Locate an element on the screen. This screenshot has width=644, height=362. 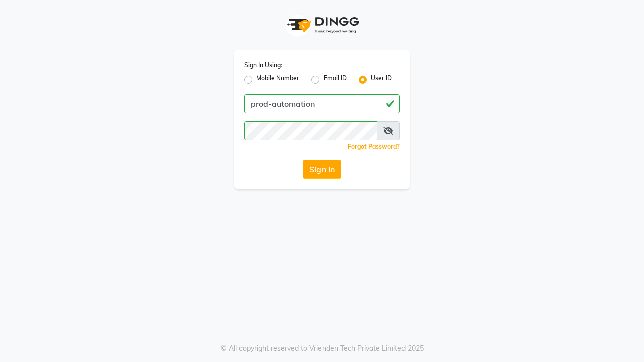
label: User ID is located at coordinates (381, 80).